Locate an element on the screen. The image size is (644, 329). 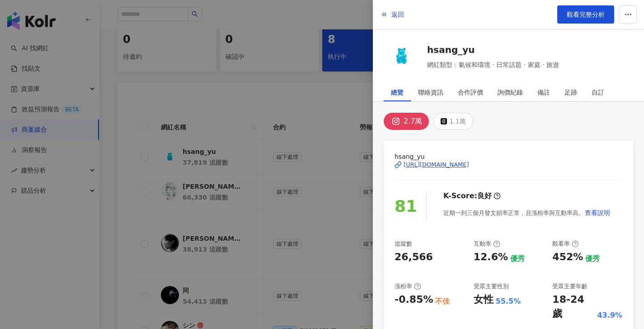
a: hsang_yu is located at coordinates (493, 50).